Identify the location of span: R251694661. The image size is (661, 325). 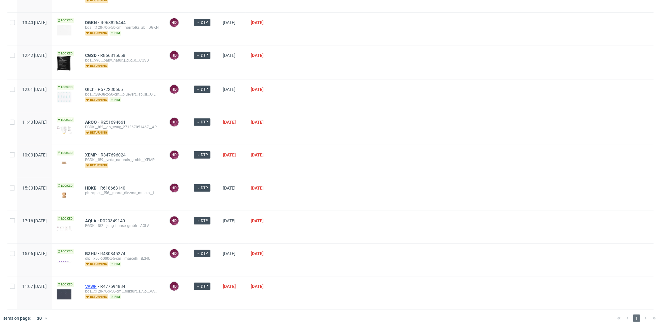
(114, 122).